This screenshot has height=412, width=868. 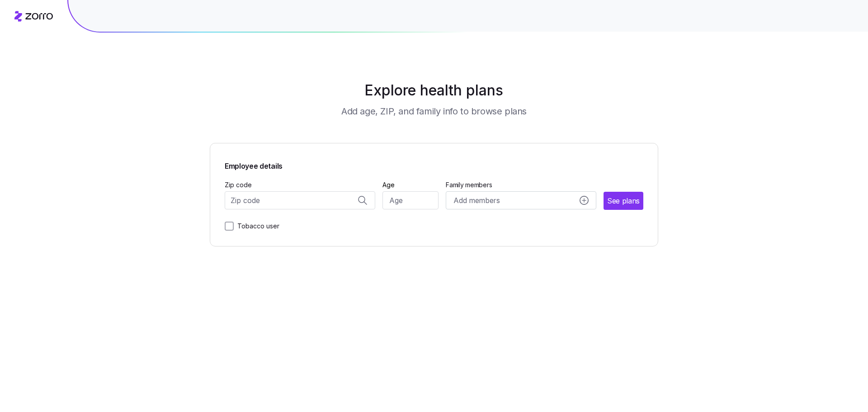 I want to click on label: Zip code, so click(x=239, y=185).